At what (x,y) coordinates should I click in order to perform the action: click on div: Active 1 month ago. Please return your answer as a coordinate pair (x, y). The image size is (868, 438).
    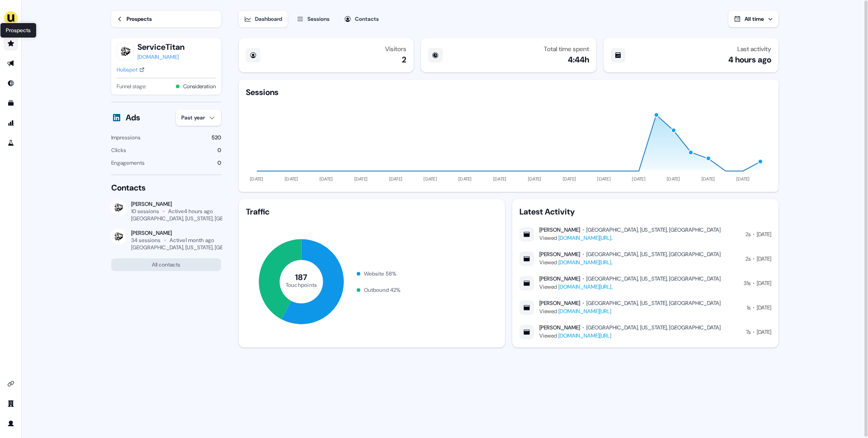
    Looking at the image, I should click on (192, 240).